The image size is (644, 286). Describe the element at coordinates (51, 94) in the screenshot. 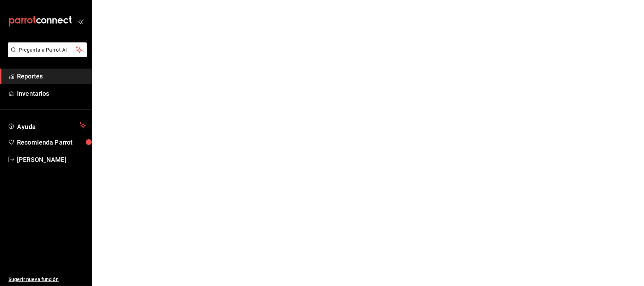

I see `span: Inventarios` at that location.